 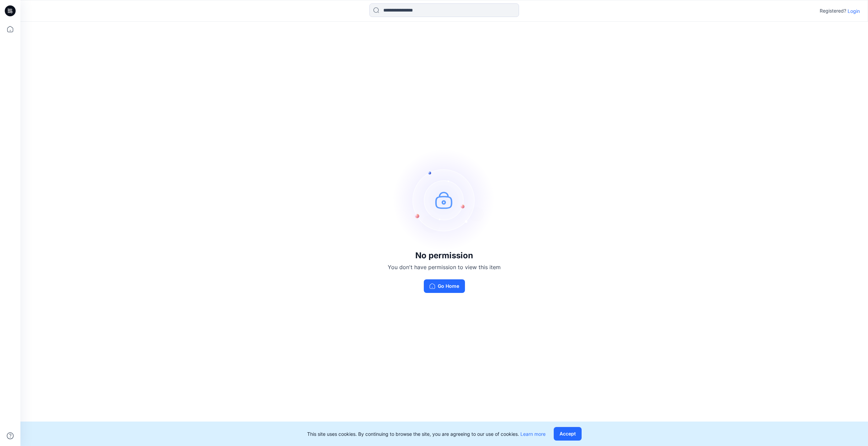 What do you see at coordinates (444, 200) in the screenshot?
I see `img: no-perm.svg` at bounding box center [444, 200].